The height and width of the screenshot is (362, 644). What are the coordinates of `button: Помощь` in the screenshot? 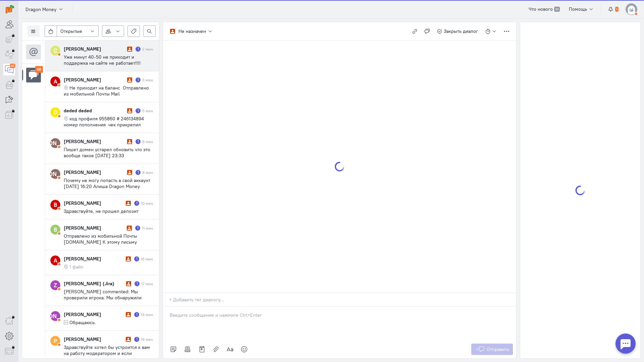 It's located at (581, 9).